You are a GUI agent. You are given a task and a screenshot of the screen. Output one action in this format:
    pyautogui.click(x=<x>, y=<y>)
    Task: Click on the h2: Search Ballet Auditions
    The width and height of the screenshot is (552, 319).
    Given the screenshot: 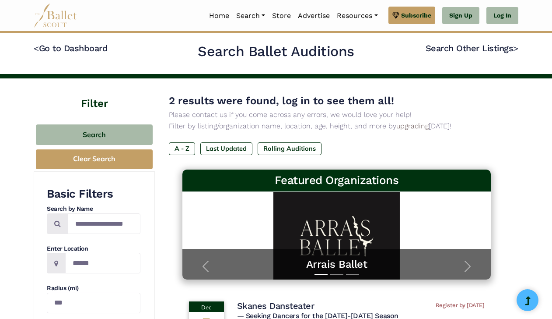 What is the action you would take?
    pyautogui.click(x=276, y=52)
    